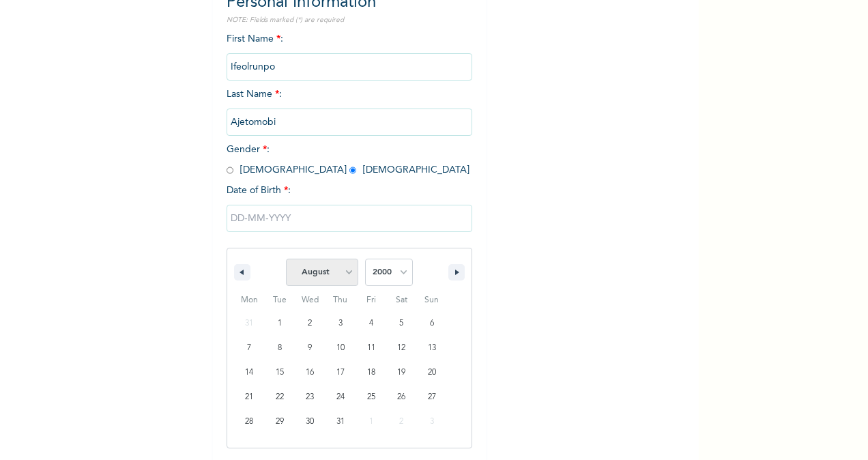 The width and height of the screenshot is (868, 460). Describe the element at coordinates (371, 300) in the screenshot. I see `span: Fri` at that location.